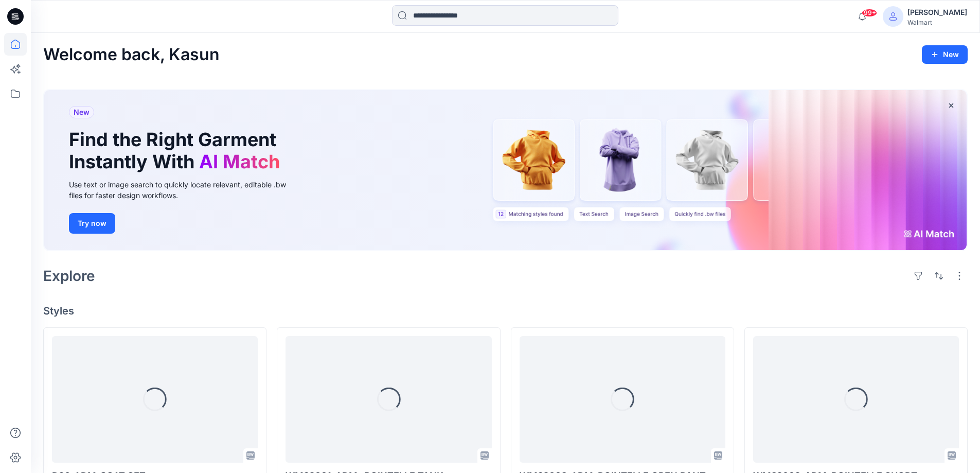  What do you see at coordinates (81, 112) in the screenshot?
I see `span: New` at bounding box center [81, 112].